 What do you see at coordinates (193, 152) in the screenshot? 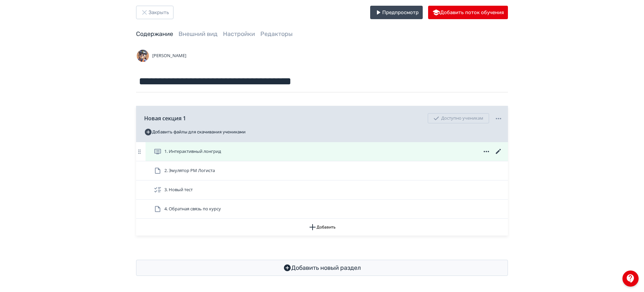
I see `span: 1. Интерактивный лонгрид` at bounding box center [193, 152].